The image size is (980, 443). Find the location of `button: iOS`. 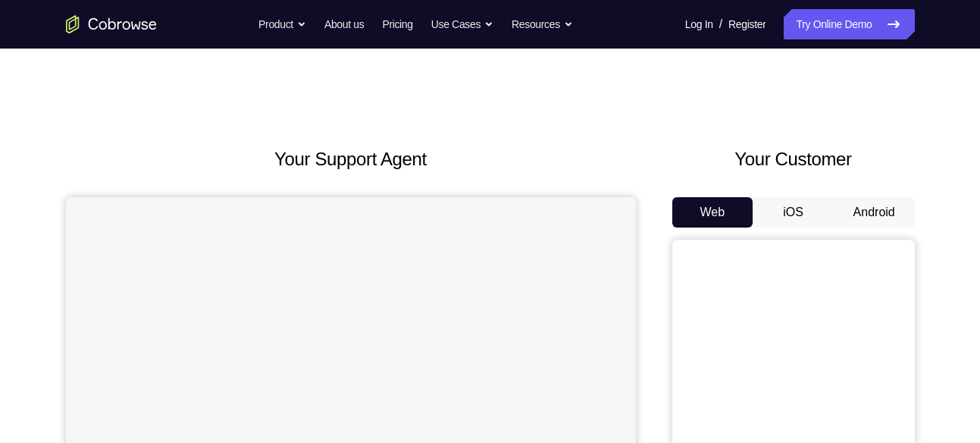

button: iOS is located at coordinates (794, 213).